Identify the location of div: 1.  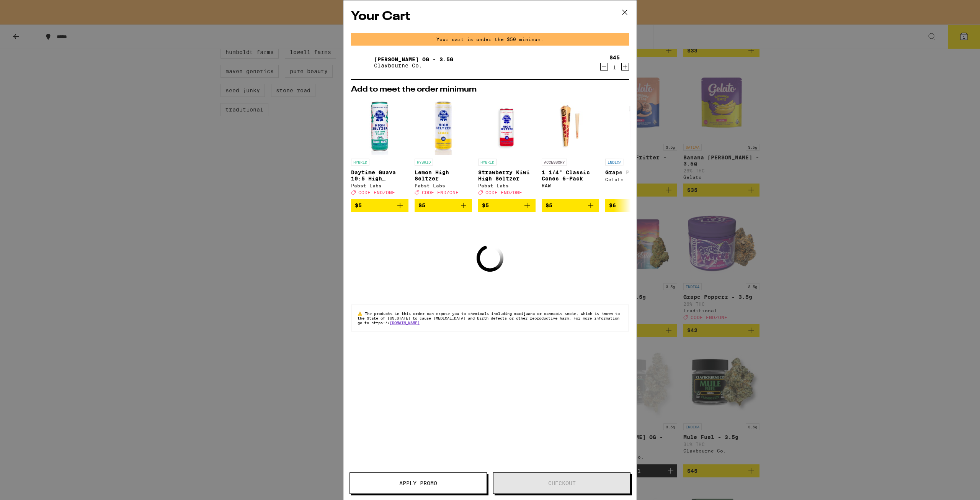
(615, 68).